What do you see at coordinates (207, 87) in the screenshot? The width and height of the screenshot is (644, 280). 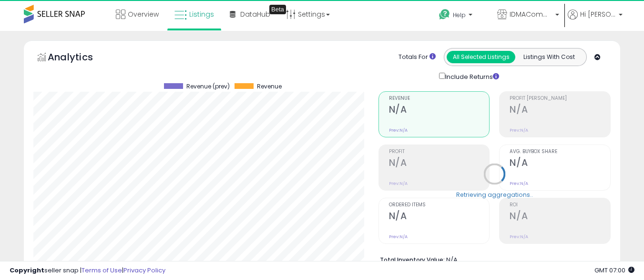 I see `span: Revenue (prev)` at bounding box center [207, 87].